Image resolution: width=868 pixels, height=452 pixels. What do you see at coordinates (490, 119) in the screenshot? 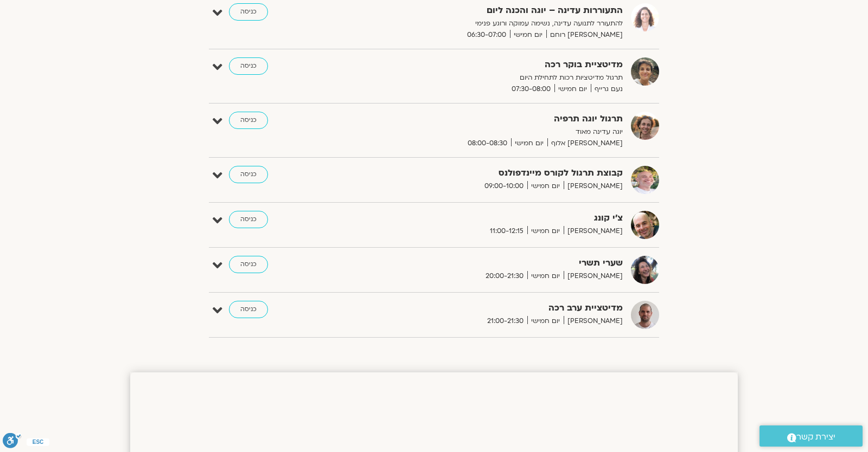
I see `strong: תרגול יוגה תרפיה` at bounding box center [490, 119].